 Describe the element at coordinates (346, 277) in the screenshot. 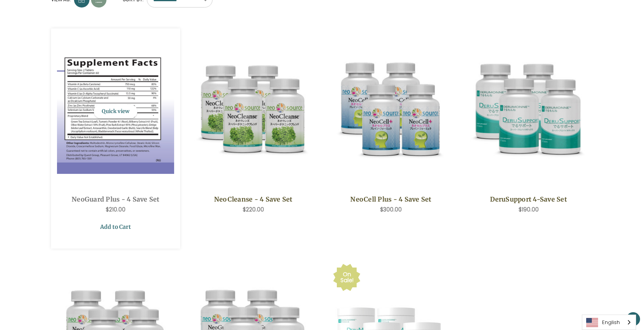

I see `div: On Sale!` at that location.